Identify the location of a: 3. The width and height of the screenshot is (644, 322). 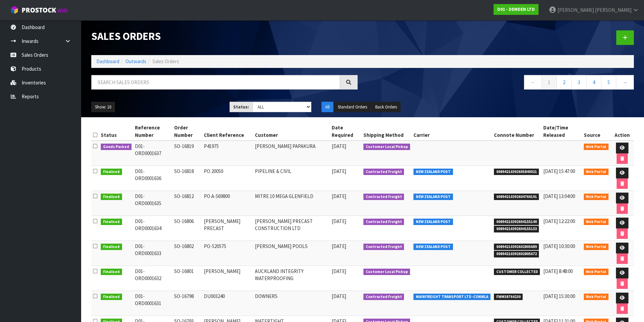
(579, 82).